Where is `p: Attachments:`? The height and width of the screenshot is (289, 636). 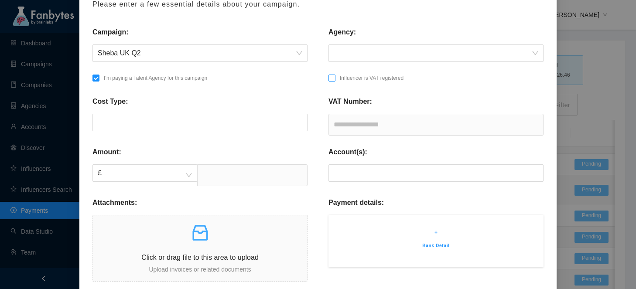
p: Attachments: is located at coordinates (115, 203).